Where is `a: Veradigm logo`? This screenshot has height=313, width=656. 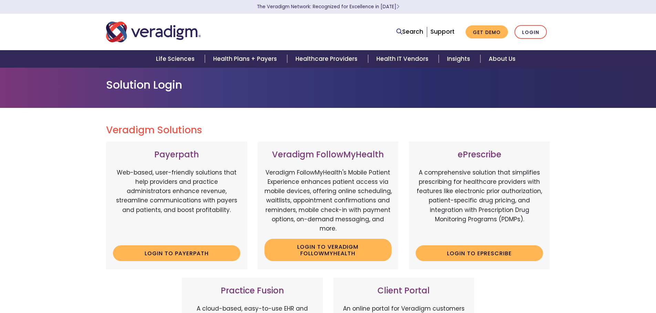
a: Veradigm logo is located at coordinates (153, 32).